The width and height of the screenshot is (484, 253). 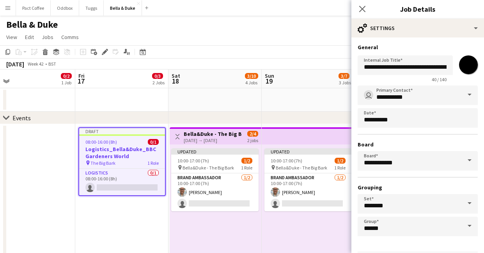 I want to click on div: 1 Job, so click(x=66, y=82).